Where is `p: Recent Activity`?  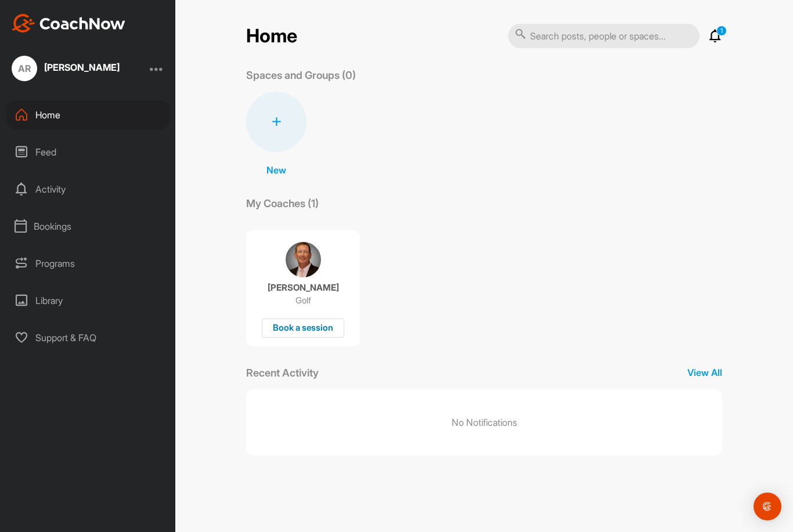
p: Recent Activity is located at coordinates (282, 372).